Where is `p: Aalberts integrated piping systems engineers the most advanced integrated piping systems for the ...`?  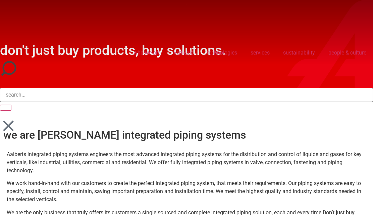
p: Aalberts integrated piping systems engineers the most advanced integrated piping systems for the ... is located at coordinates (187, 162).